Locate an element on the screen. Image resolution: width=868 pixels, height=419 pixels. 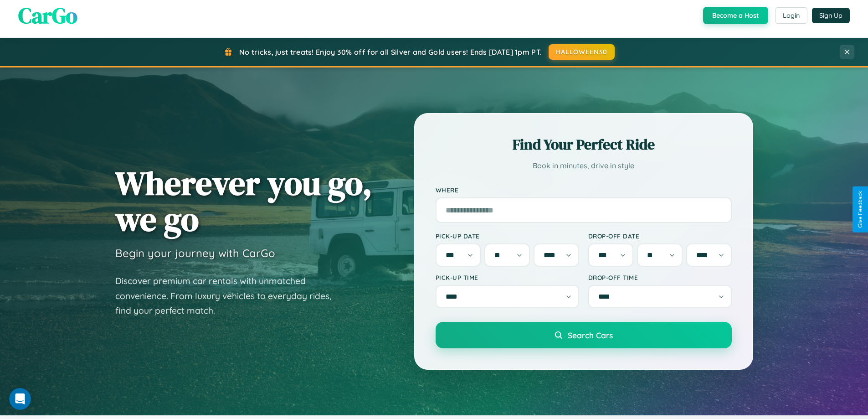
h3: Begin your journey with CarGo is located at coordinates (195, 253).